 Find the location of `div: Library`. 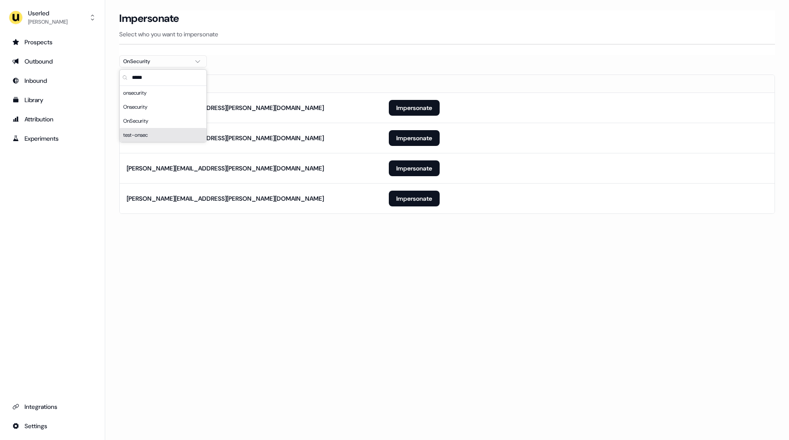

div: Library is located at coordinates (52, 100).